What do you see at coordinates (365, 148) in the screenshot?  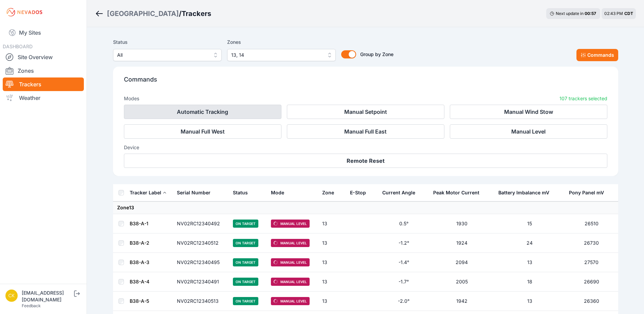 I see `h3: Device` at bounding box center [365, 148].